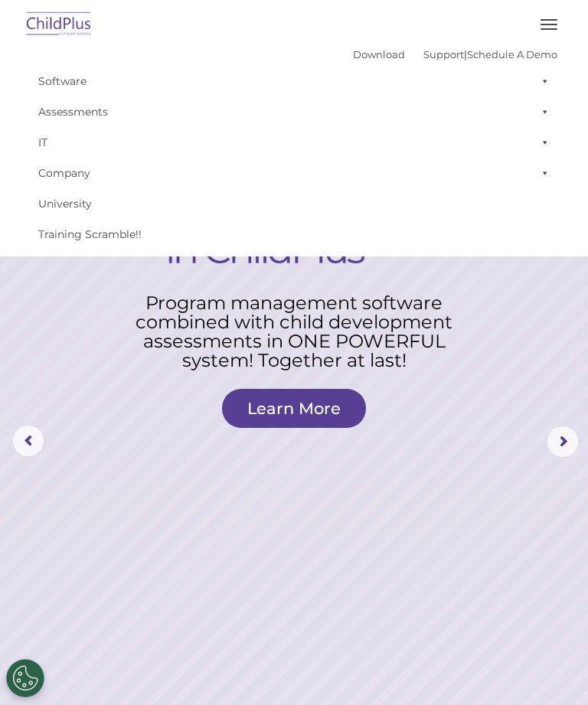 This screenshot has width=588, height=705. I want to click on a: Software, so click(294, 81).